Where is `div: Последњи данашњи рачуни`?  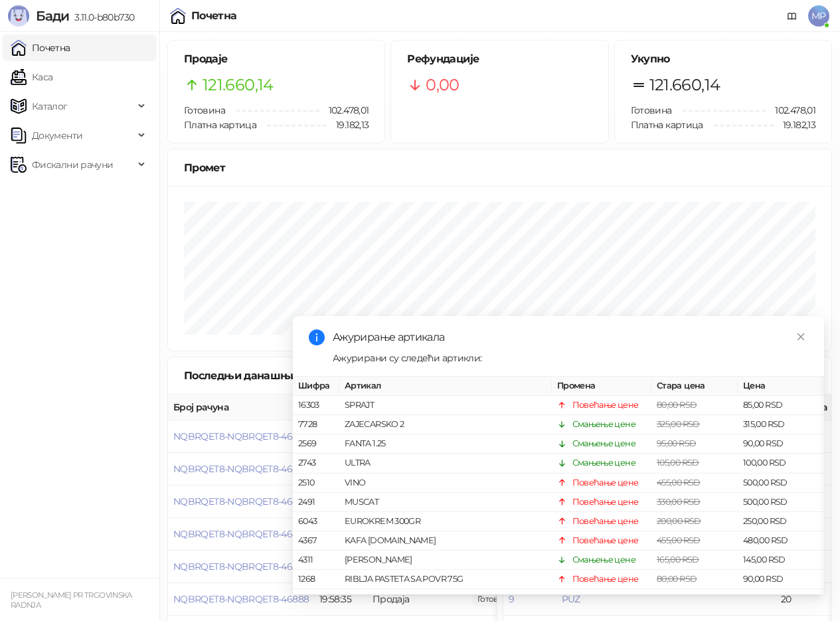 div: Последњи данашњи рачуни is located at coordinates (272, 375).